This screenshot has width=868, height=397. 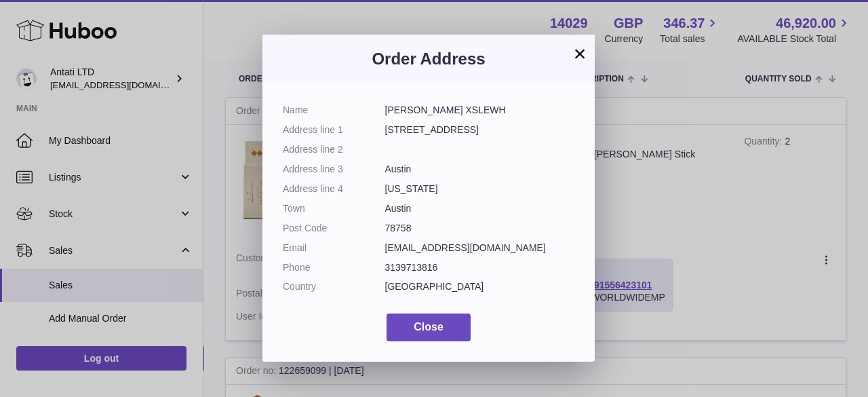 I want to click on dt: Post Code, so click(x=334, y=228).